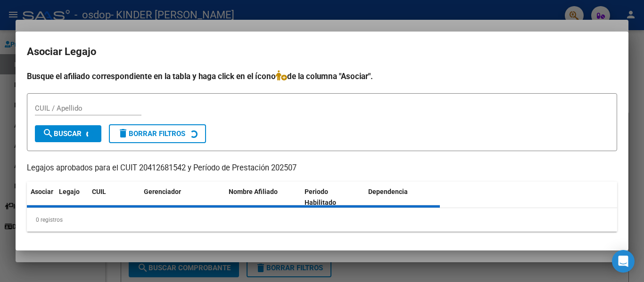 This screenshot has height=282, width=644. I want to click on mat-icon: delete, so click(123, 133).